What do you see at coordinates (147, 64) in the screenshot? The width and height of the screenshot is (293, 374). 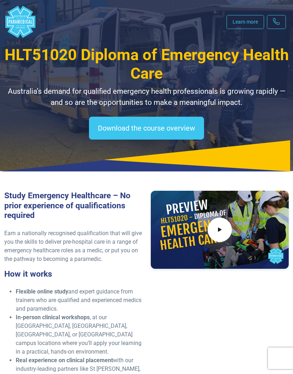 I see `span: HLT51020 Diploma of Emergency Health Care` at bounding box center [147, 64].